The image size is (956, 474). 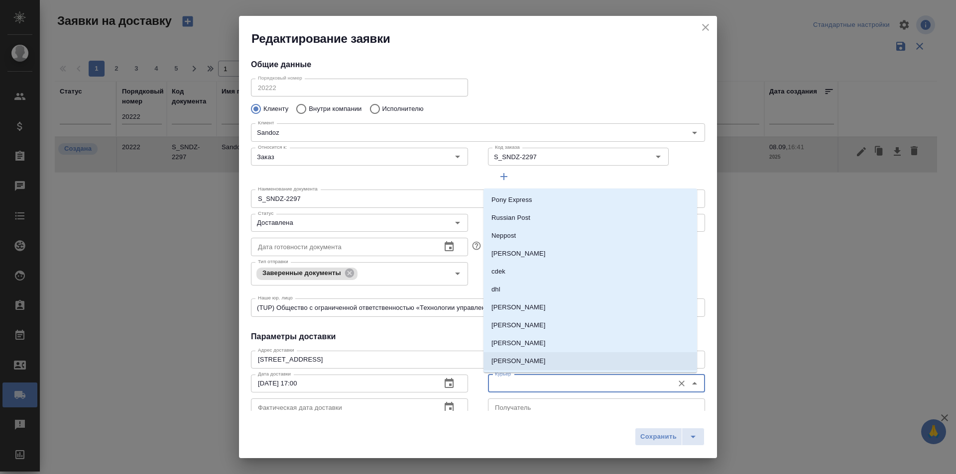 I want to click on button: Сохранить, so click(x=658, y=437).